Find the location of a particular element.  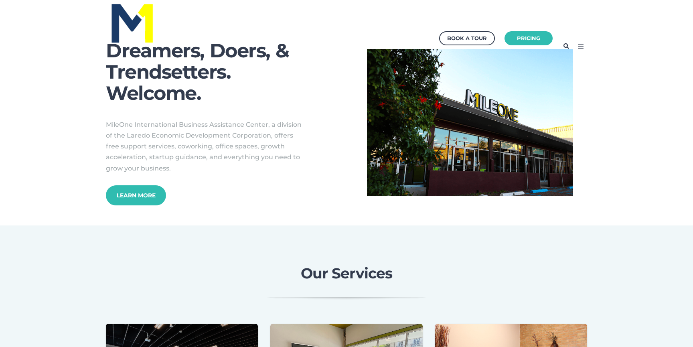

a: Learn More is located at coordinates (136, 195).